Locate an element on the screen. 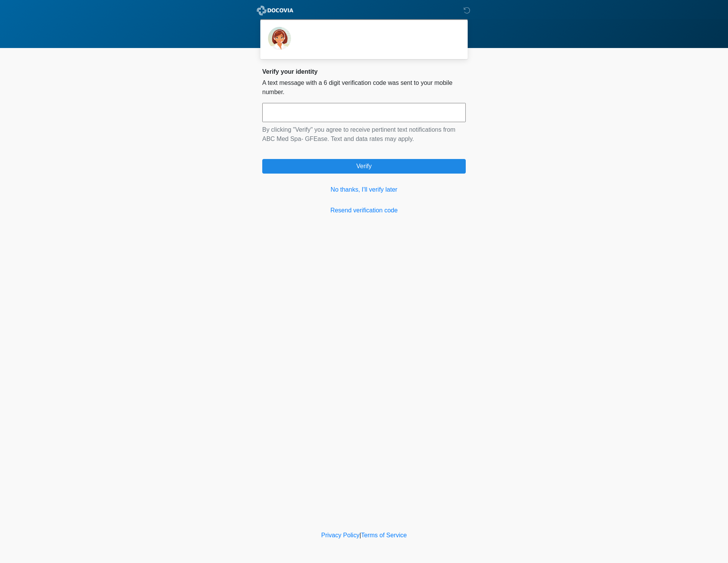 This screenshot has height=563, width=728. a: Privacy Policy is located at coordinates (341, 534).